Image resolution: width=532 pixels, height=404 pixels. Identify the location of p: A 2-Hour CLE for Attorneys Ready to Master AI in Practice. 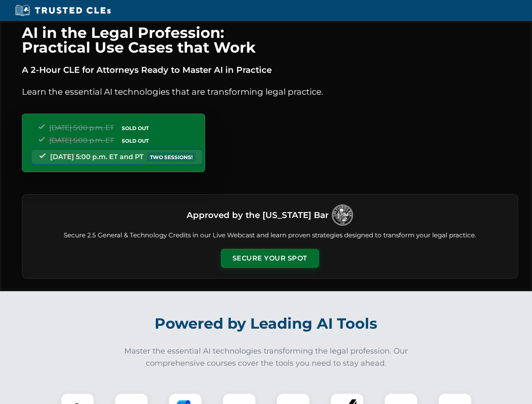
(270, 70).